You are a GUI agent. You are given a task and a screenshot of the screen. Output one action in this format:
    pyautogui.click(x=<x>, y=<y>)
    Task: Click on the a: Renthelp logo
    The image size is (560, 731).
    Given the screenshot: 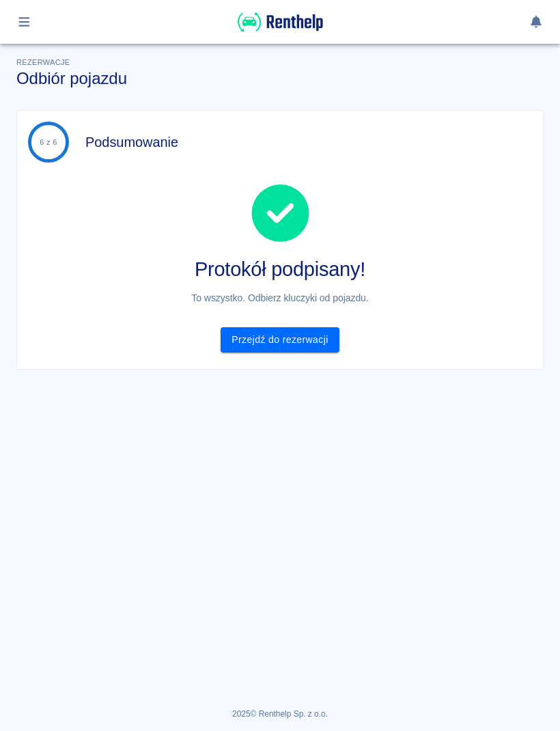 What is the action you would take?
    pyautogui.click(x=280, y=30)
    